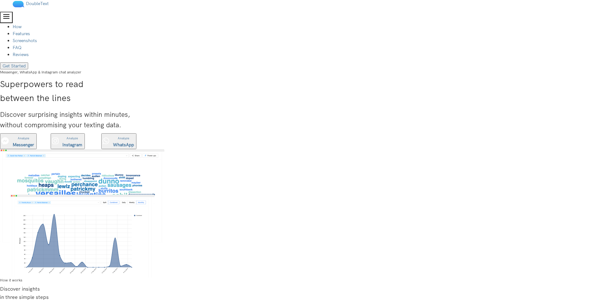 This screenshot has height=303, width=603. What do you see at coordinates (37, 3) in the screenshot?
I see `span: DoubleText` at bounding box center [37, 3].